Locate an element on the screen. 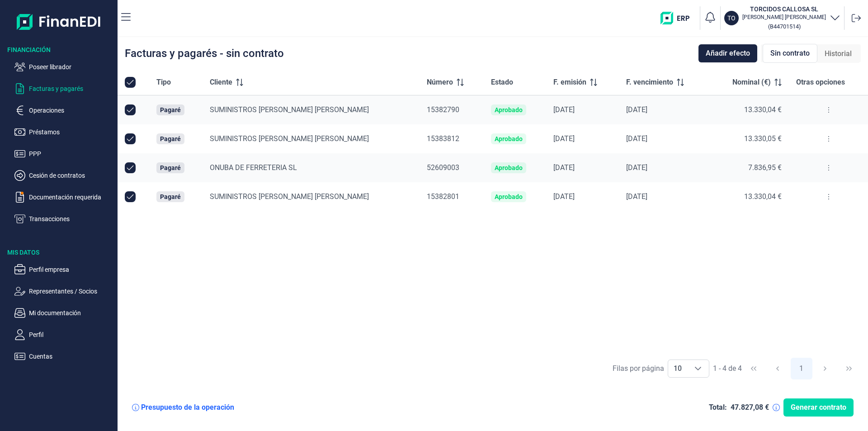 The image size is (868, 431). span: Número is located at coordinates (440, 82).